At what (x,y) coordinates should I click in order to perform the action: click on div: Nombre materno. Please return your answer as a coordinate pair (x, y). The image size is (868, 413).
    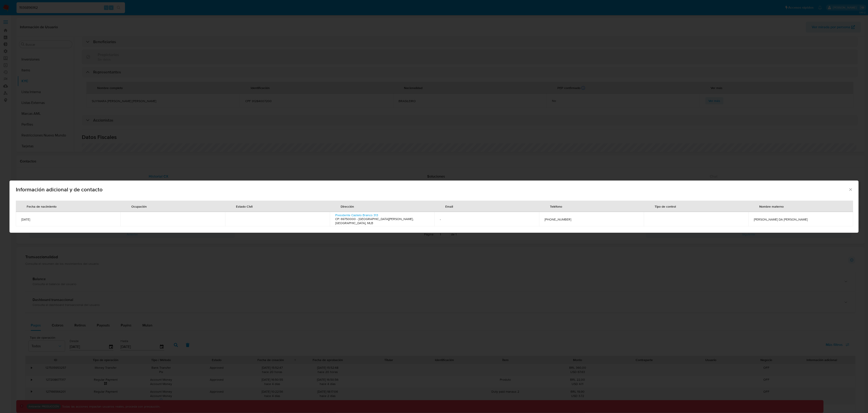
    Looking at the image, I should click on (771, 206).